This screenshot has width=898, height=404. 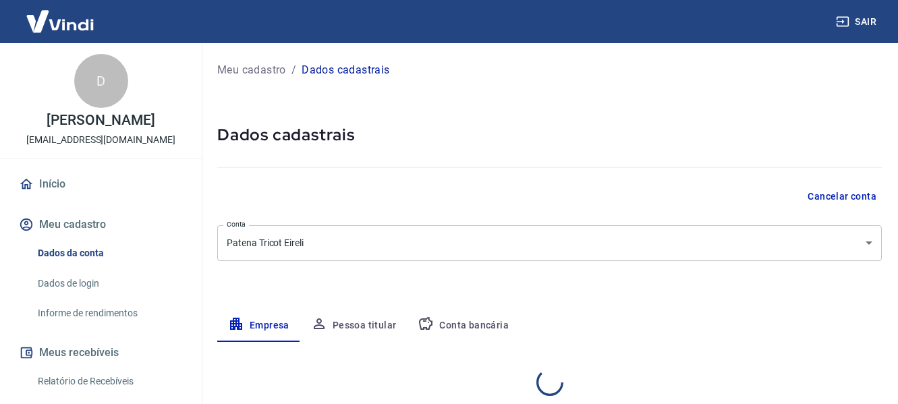 What do you see at coordinates (101, 81) in the screenshot?
I see `div: D` at bounding box center [101, 81].